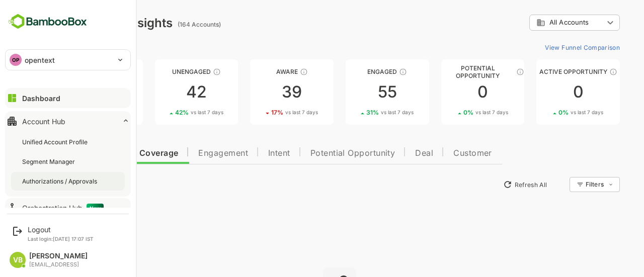  What do you see at coordinates (81, 23) in the screenshot?
I see `div: Dashboard Insights` at bounding box center [81, 23].